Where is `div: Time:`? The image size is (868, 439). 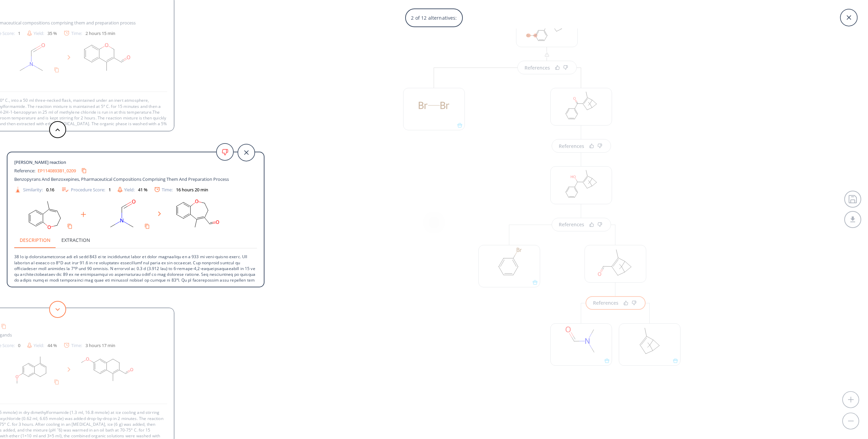
div: Time: is located at coordinates (181, 190).